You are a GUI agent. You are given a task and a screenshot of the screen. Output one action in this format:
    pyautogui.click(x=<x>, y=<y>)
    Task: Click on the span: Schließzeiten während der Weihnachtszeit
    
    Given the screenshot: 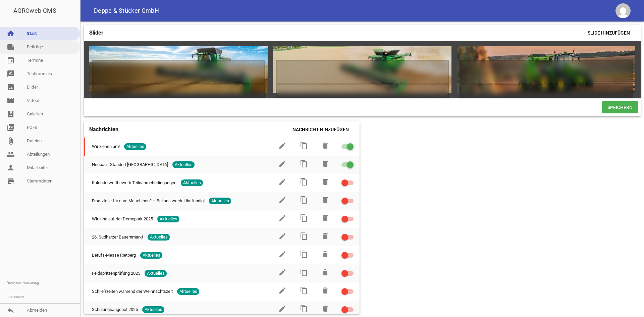 What is the action you would take?
    pyautogui.click(x=132, y=291)
    